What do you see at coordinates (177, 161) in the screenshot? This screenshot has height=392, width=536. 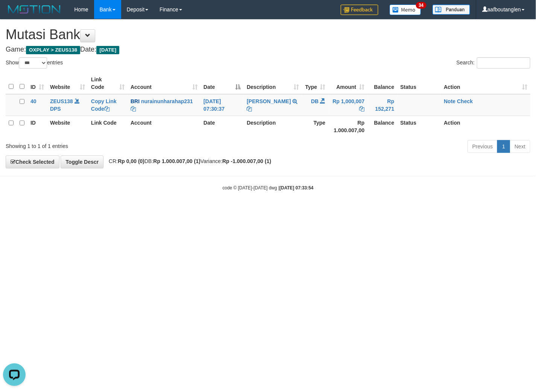 I see `strong: Rp 1.000.007,00 (1)` at bounding box center [177, 161].